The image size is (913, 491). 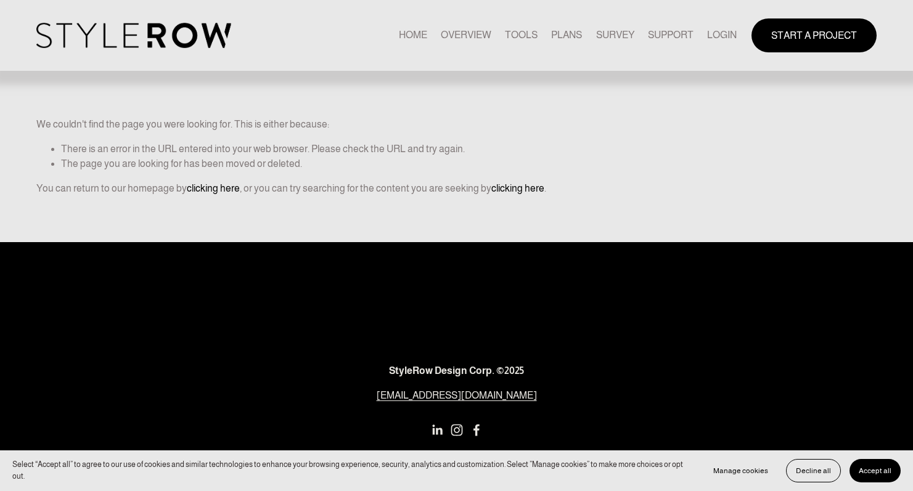 I want to click on a: HOME, so click(x=413, y=35).